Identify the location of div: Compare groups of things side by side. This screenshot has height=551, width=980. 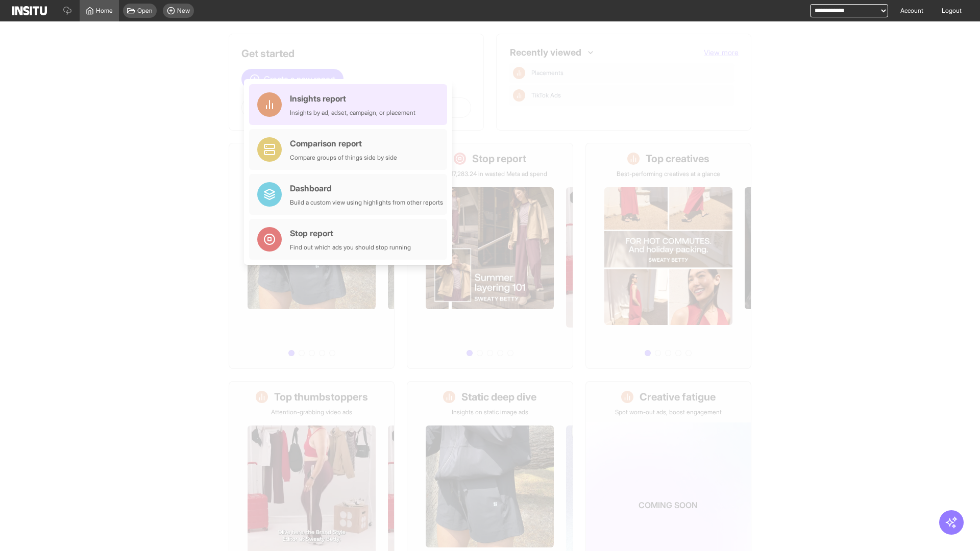
(344, 158).